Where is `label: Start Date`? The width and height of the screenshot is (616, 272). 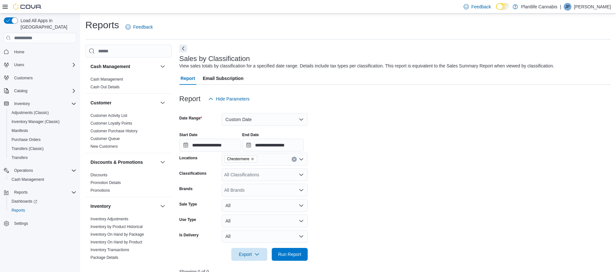 label: Start Date is located at coordinates (188, 135).